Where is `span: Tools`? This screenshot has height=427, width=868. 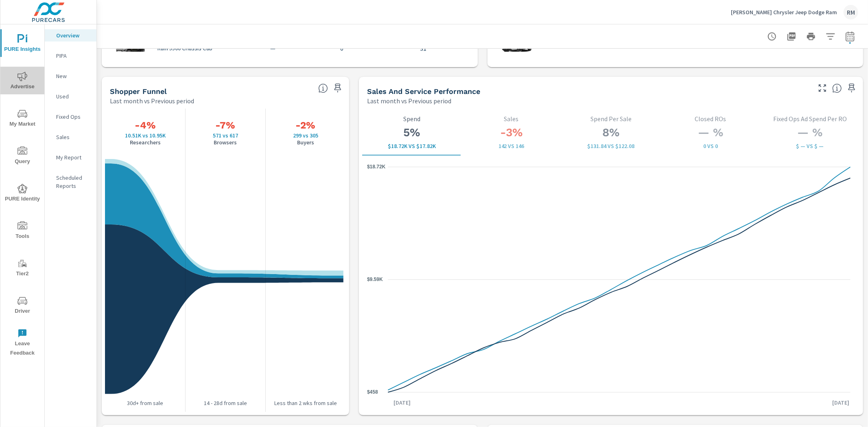
span: Tools is located at coordinates (23, 231).